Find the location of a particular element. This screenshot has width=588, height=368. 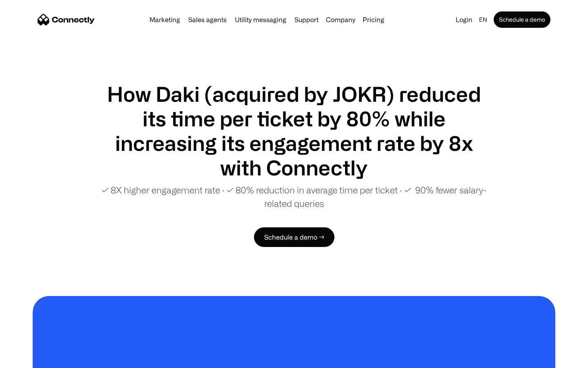

a: Schedule a demo → is located at coordinates (294, 237).